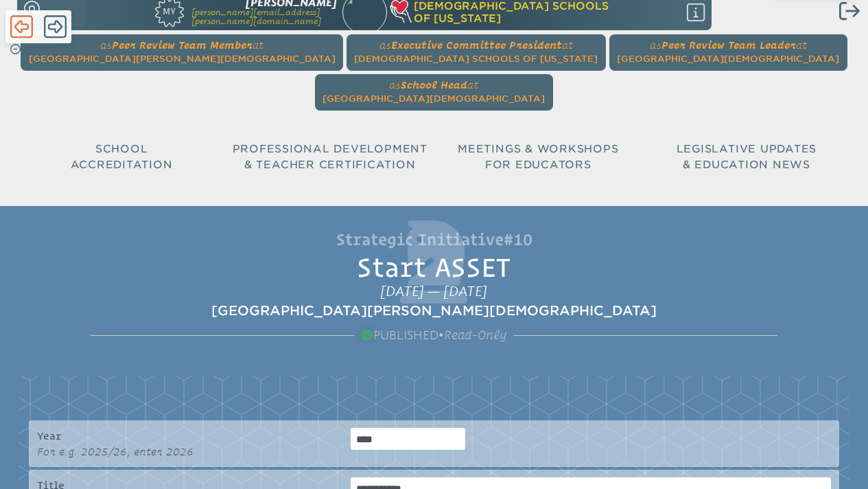 This screenshot has width=868, height=489. What do you see at coordinates (729, 45) in the screenshot?
I see `span: Peer Review Team Leader` at bounding box center [729, 45].